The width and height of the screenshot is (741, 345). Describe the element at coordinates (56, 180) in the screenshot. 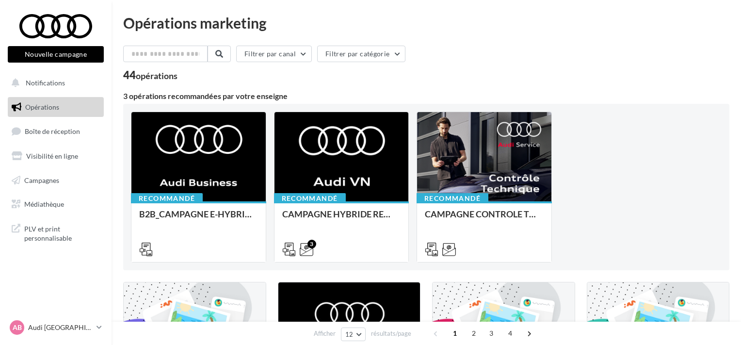

I see `a: Campagnes` at that location.